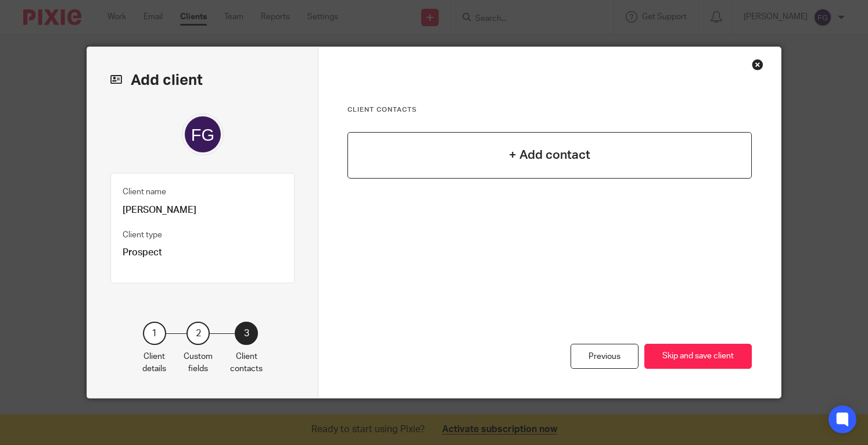  What do you see at coordinates (142, 235) in the screenshot?
I see `label: Client type` at bounding box center [142, 235].